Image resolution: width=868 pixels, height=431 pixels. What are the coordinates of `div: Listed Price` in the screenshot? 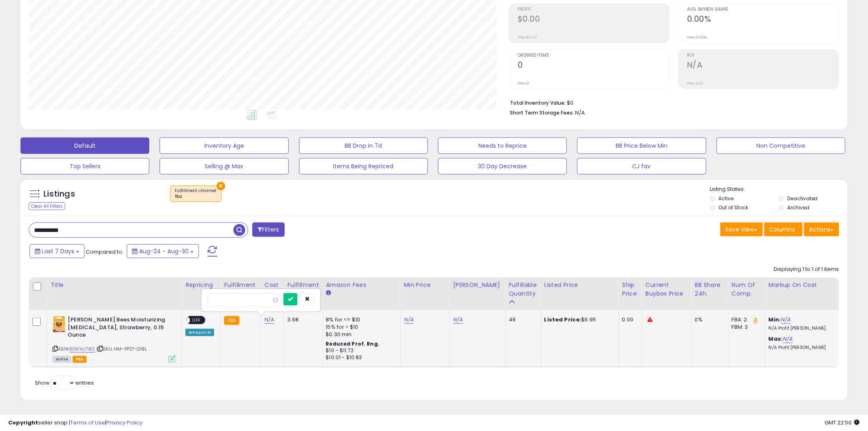 It's located at (580, 285).